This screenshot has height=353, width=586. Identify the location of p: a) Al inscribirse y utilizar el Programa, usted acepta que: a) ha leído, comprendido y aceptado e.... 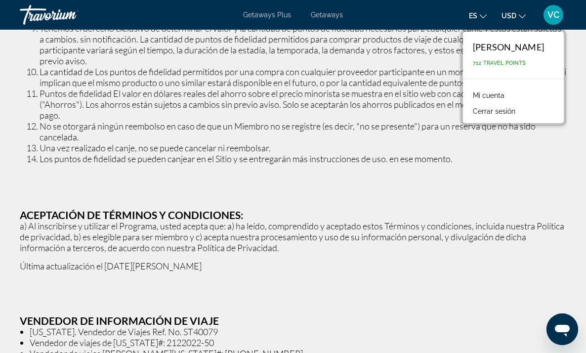
(293, 237).